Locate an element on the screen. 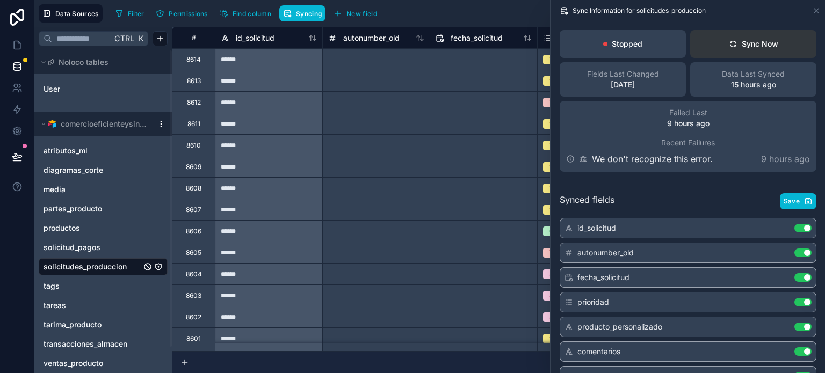 The height and width of the screenshot is (373, 825). img: Airtable Logo is located at coordinates (52, 124).